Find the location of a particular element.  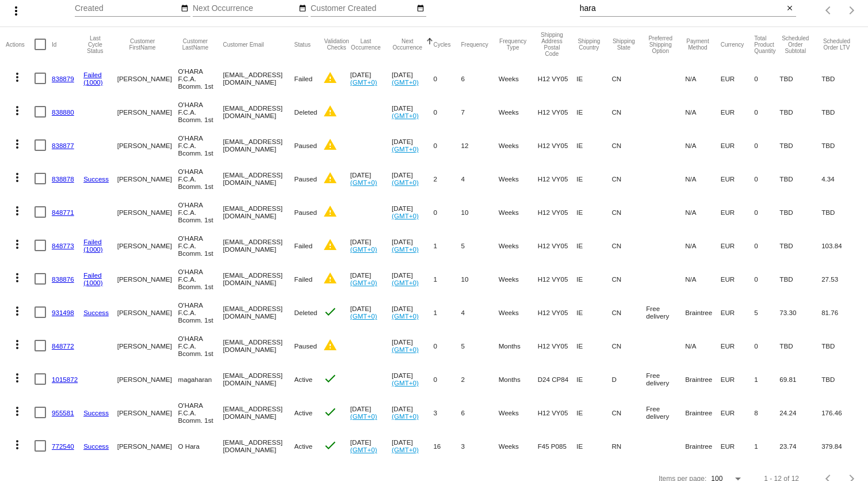

mat-header-cell: Total Product Quantity is located at coordinates (767, 45).